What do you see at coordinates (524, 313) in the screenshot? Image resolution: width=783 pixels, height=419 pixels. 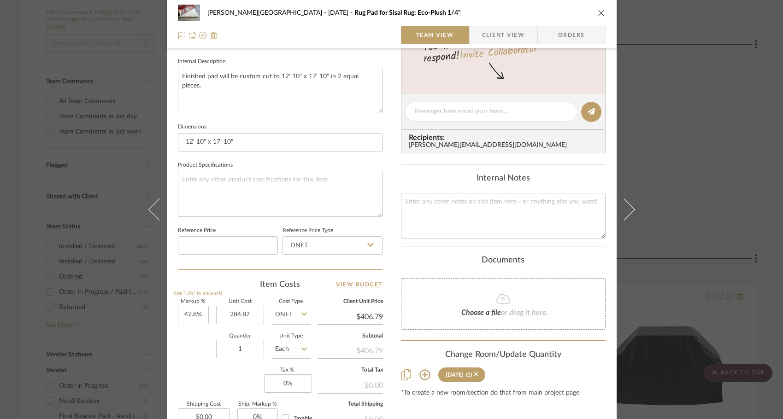 I see `span: or drag it here.` at bounding box center [524, 313].